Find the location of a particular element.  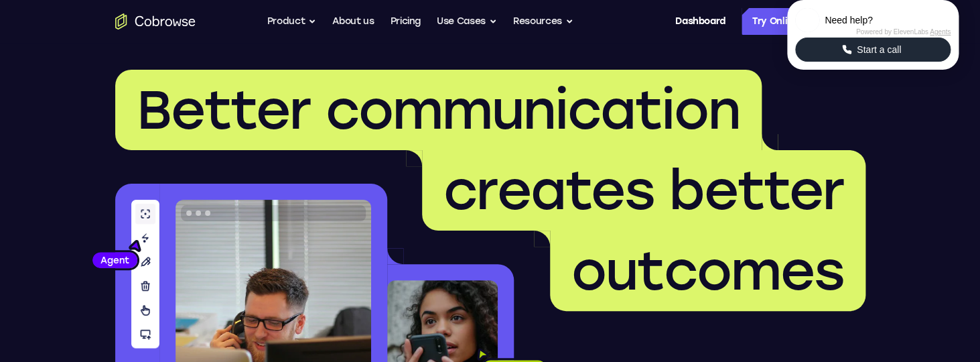

button: Resources is located at coordinates (543, 22).